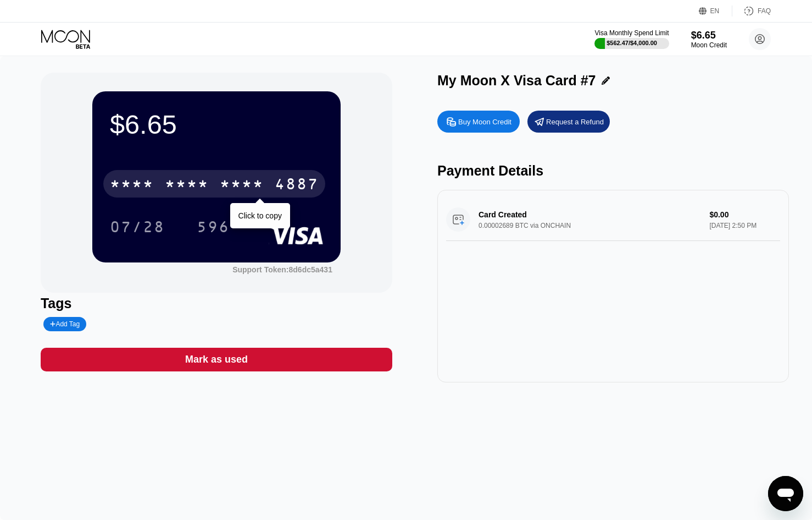  Describe the element at coordinates (297, 186) in the screenshot. I see `div: 4887` at that location.